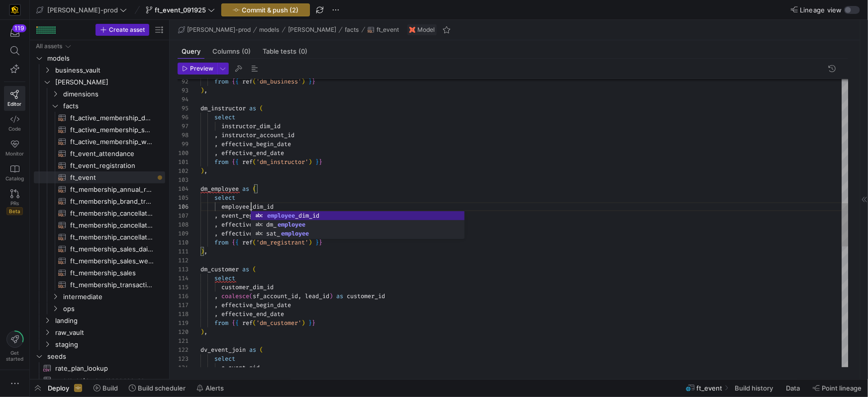  I want to click on div: 98, so click(183, 135).